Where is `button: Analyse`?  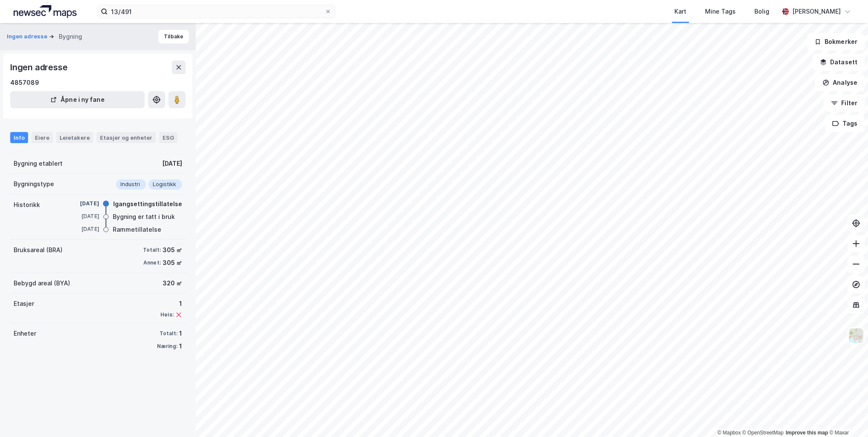
button: Analyse is located at coordinates (840, 82).